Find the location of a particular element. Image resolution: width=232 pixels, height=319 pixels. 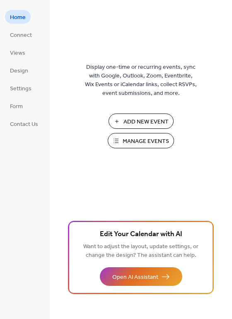

span: Settings is located at coordinates (21, 89).